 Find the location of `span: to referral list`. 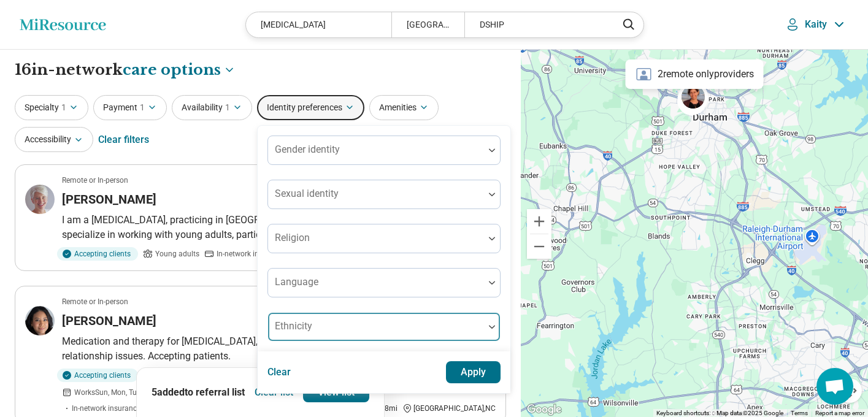

span: to referral list is located at coordinates (215, 392).